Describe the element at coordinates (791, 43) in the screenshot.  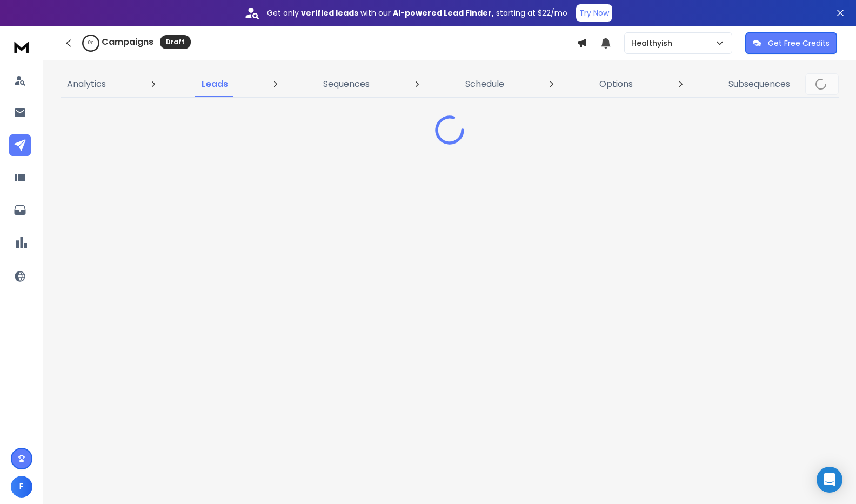
I see `button: Get Free Credits` at that location.